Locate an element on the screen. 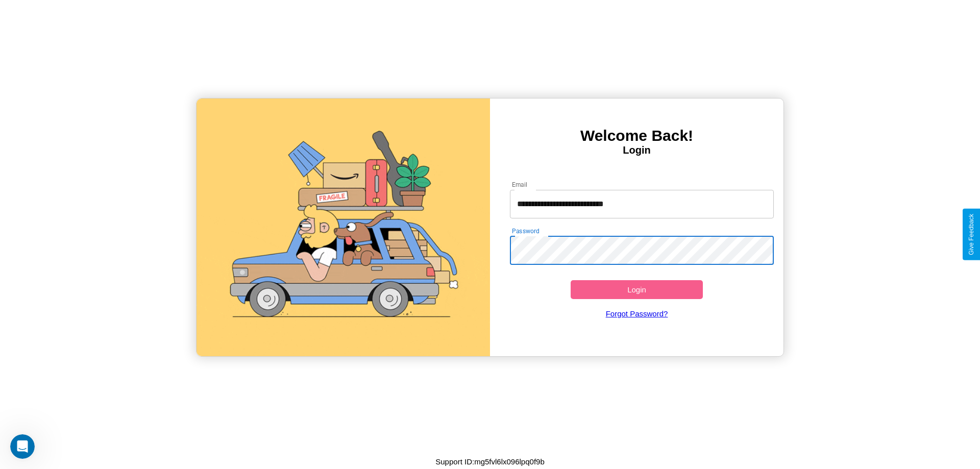 Image resolution: width=980 pixels, height=469 pixels. p: Support ID: mg5fvl6lx096lpq0f9b is located at coordinates (490, 461).